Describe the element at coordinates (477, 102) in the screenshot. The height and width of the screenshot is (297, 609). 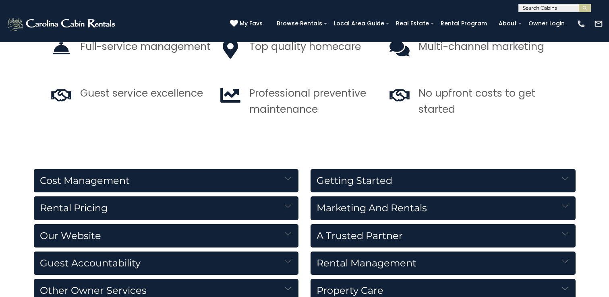
I see `p: No upfront costs to get started` at that location.